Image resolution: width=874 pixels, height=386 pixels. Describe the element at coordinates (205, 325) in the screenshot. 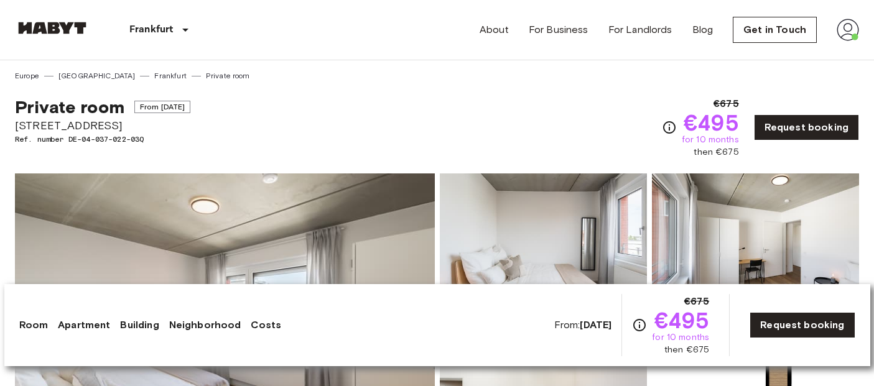

I see `a: Neighborhood` at that location.